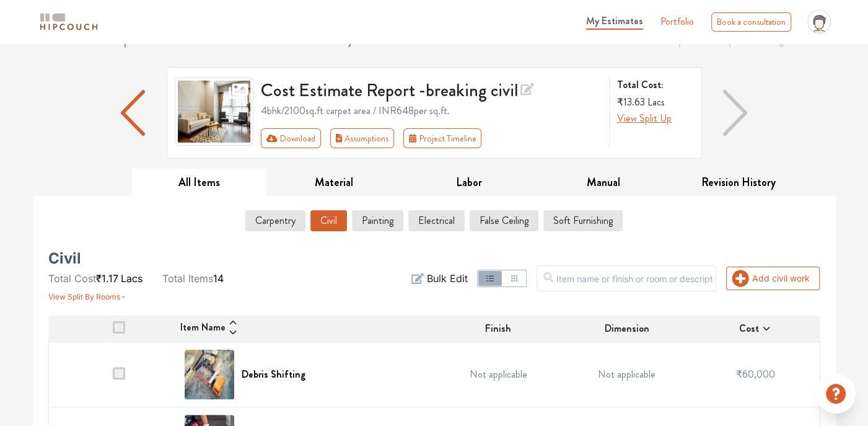 The height and width of the screenshot is (426, 868). I want to click on span: My Estimates, so click(615, 21).